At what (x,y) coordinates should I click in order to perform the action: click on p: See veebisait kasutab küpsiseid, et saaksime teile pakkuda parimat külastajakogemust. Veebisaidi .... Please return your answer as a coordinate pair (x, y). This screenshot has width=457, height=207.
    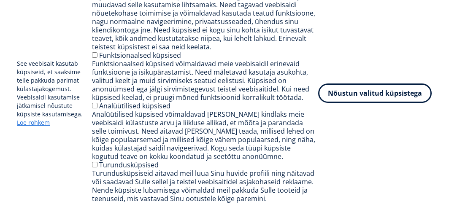
    Looking at the image, I should click on (54, 93).